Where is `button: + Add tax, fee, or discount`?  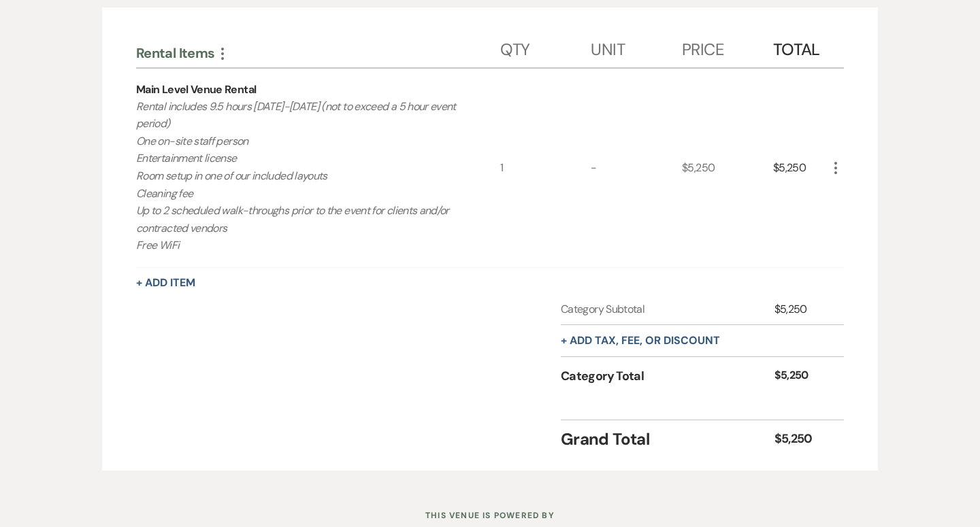 button: + Add tax, fee, or discount is located at coordinates (640, 341).